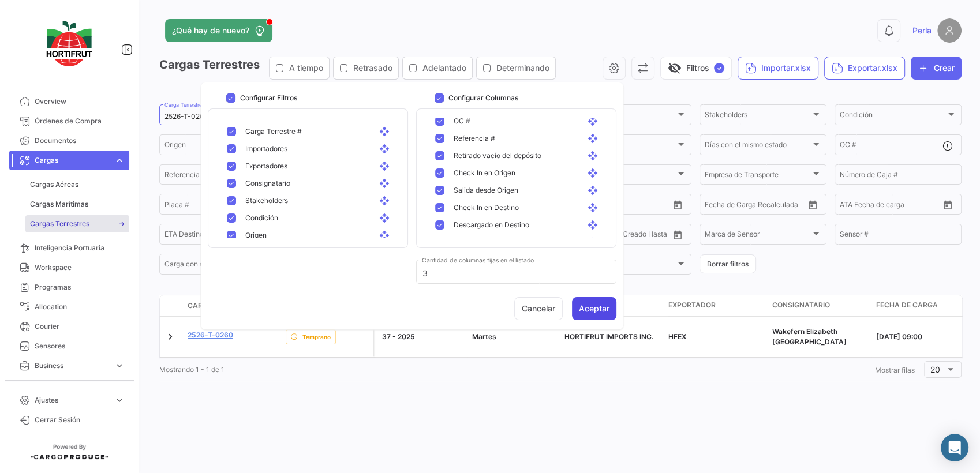 This screenshot has height=473, width=980. What do you see at coordinates (716, 306) in the screenshot?
I see `datatable-header-cell: Exportador` at bounding box center [716, 306].